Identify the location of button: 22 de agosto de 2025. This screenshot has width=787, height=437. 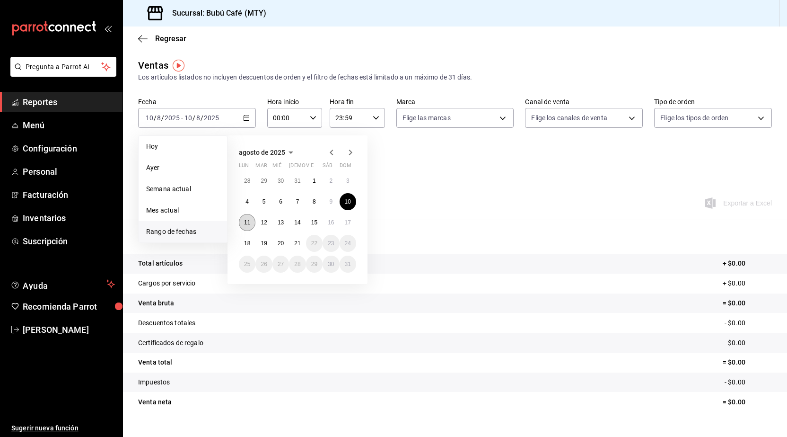
(314, 243).